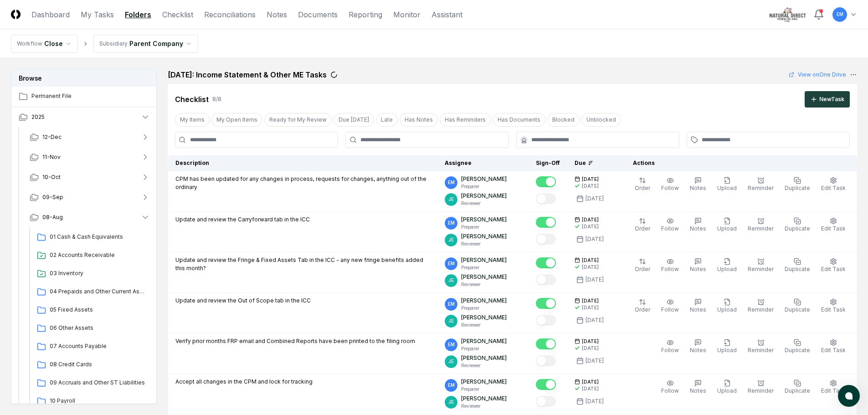 This screenshot has height=415, width=868. Describe the element at coordinates (50, 15) in the screenshot. I see `a: Dashboard` at that location.